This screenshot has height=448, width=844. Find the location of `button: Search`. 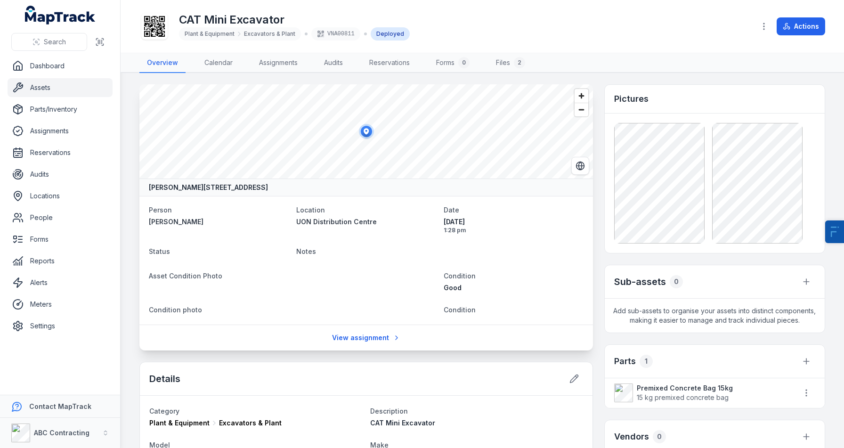

button: Search is located at coordinates (49, 42).